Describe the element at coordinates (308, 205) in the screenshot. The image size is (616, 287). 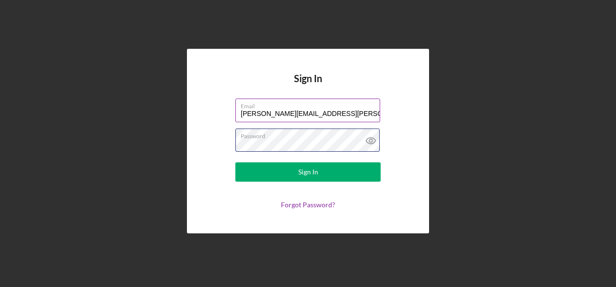
I see `a: Forgot Password?` at that location.